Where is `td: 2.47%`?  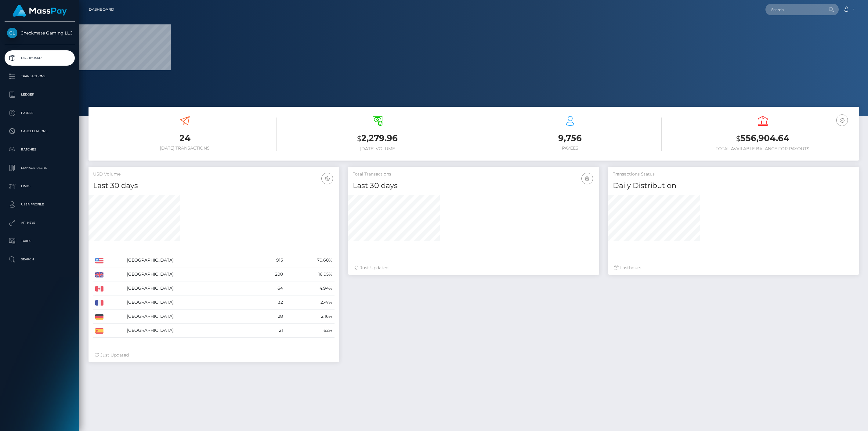
td: 2.47% is located at coordinates (310, 302).